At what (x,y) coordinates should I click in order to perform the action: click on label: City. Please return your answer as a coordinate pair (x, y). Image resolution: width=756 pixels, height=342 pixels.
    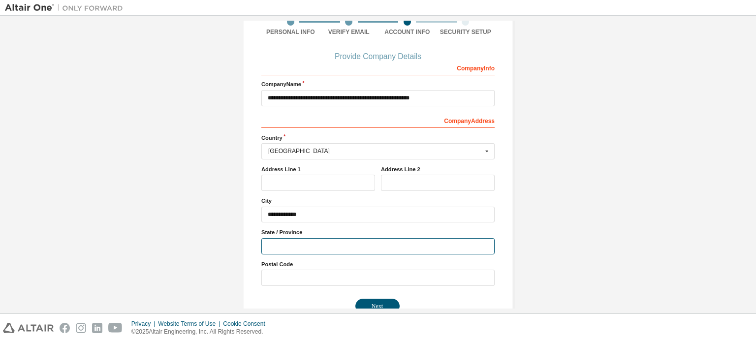
    Looking at the image, I should click on (378, 201).